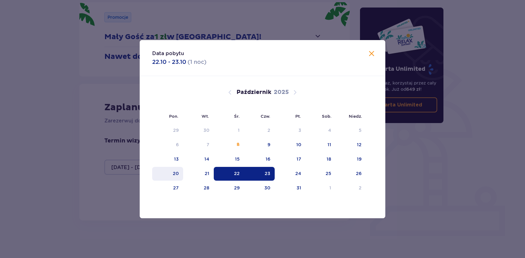 The width and height of the screenshot is (525, 258). I want to click on td: 18, so click(321, 159).